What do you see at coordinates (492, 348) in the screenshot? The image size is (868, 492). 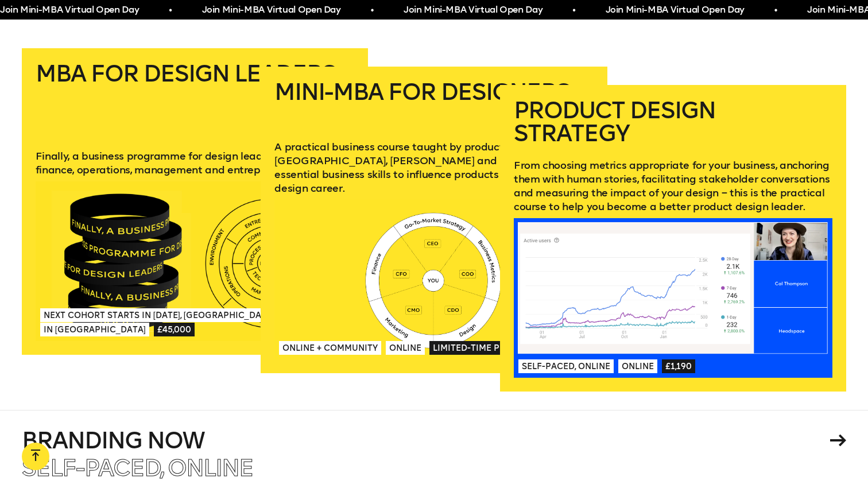 I see `span: Limited-time price: £2,100` at bounding box center [492, 348].